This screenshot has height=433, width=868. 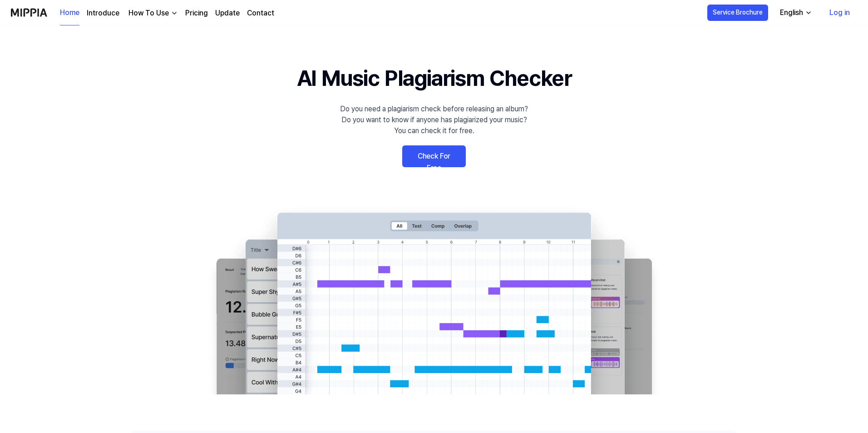 What do you see at coordinates (149, 13) in the screenshot?
I see `div: How To Use` at bounding box center [149, 13].